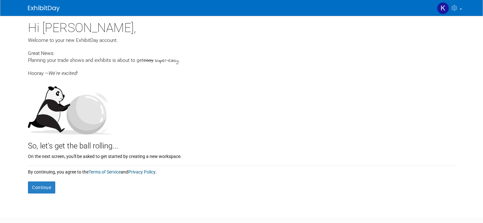 This screenshot has width=483, height=223. I want to click on div: Planning your trade shows and exhibits is about to get ., so click(241, 61).